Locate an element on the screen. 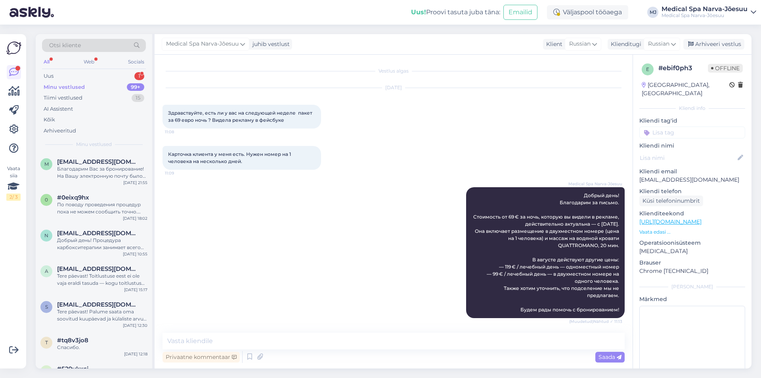  div: Arhiveeri vestlus is located at coordinates (713, 44).